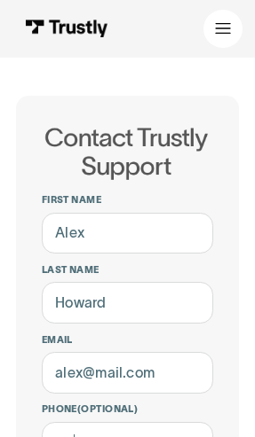 The height and width of the screenshot is (437, 255). I want to click on input: Howard, so click(127, 303).